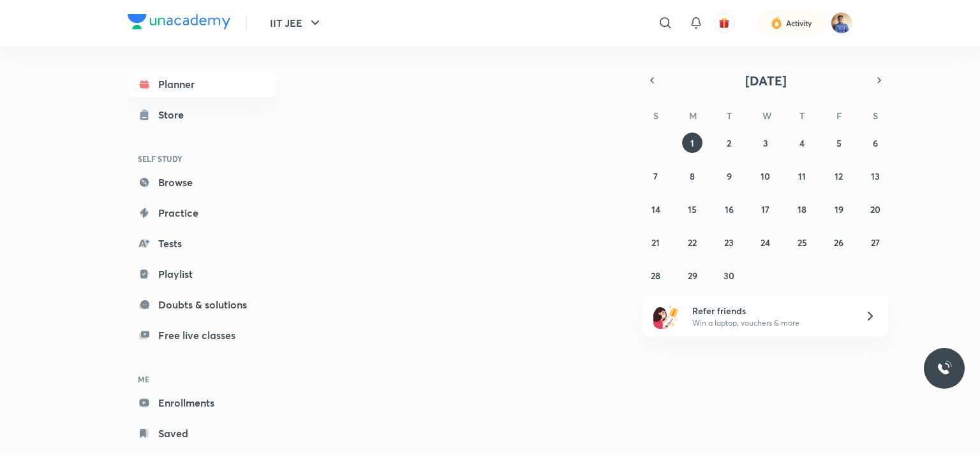 This screenshot has height=455, width=980. I want to click on button: September 27, 2025, so click(875, 242).